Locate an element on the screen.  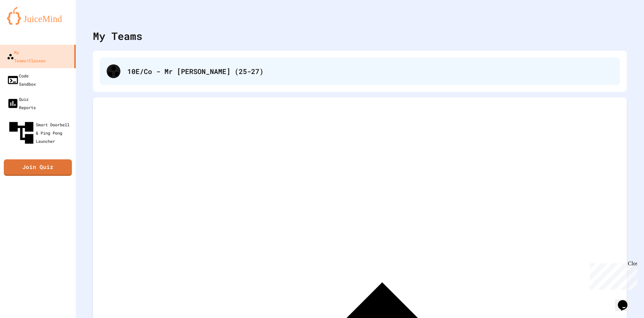
div: Chat with us now!Close is located at coordinates (25, 23).